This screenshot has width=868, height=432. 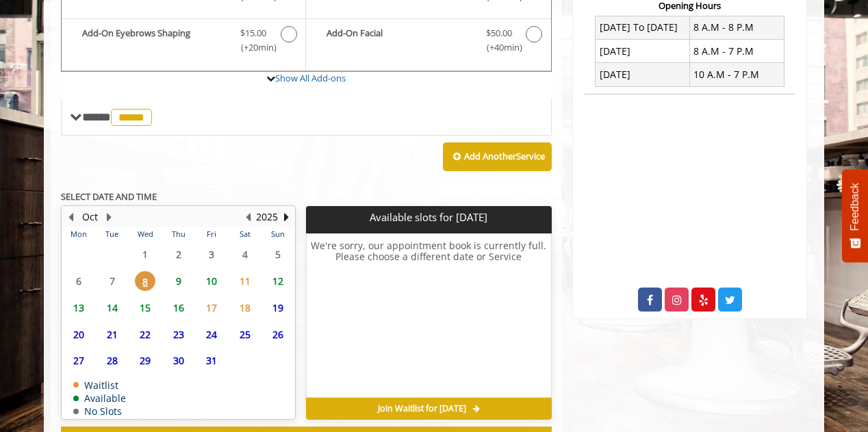 What do you see at coordinates (112, 234) in the screenshot?
I see `th: Tue` at bounding box center [112, 234].